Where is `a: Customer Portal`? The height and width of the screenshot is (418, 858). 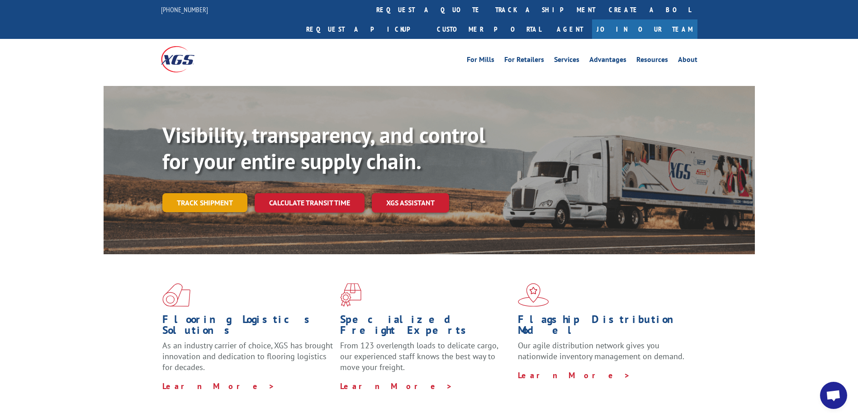
a: Customer Portal is located at coordinates (489, 29).